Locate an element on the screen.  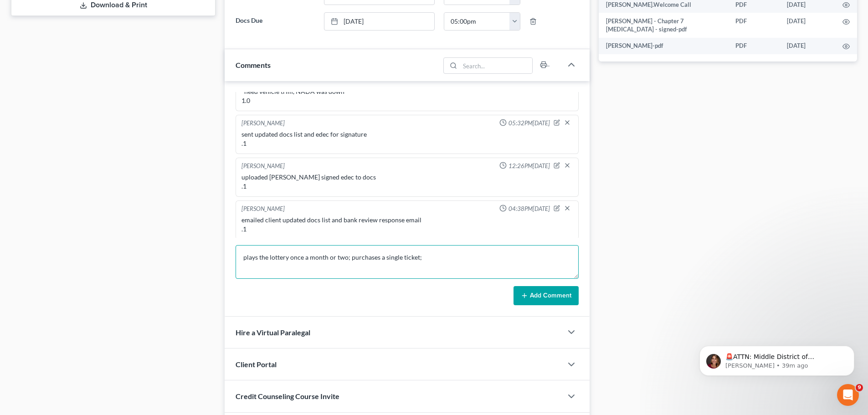
img: Profile image for Katie is located at coordinates (28, 34).